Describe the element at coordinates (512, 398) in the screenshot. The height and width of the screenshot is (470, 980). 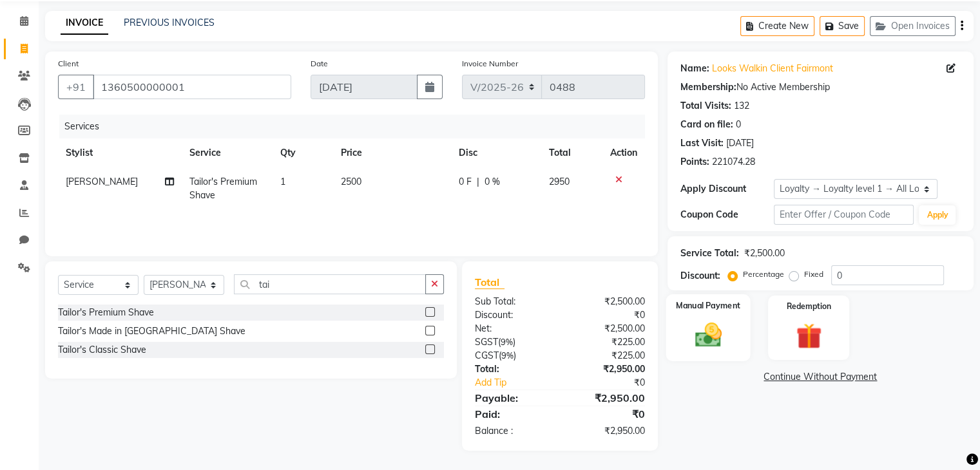
I see `div: Payable:` at that location.